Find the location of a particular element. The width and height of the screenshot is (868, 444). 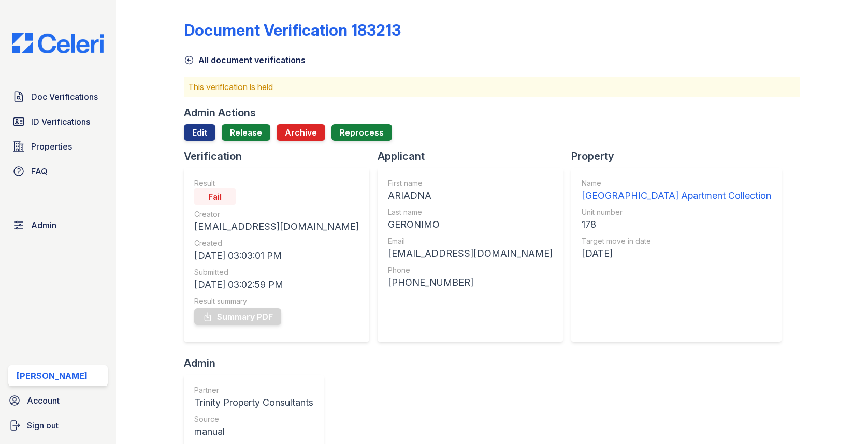

img: CE_Logo_Blue-a8612792a0a2168367f1c8372b55b34899dd931a85d93a1a3d3e32e68fde9ad4.png is located at coordinates (58, 43).